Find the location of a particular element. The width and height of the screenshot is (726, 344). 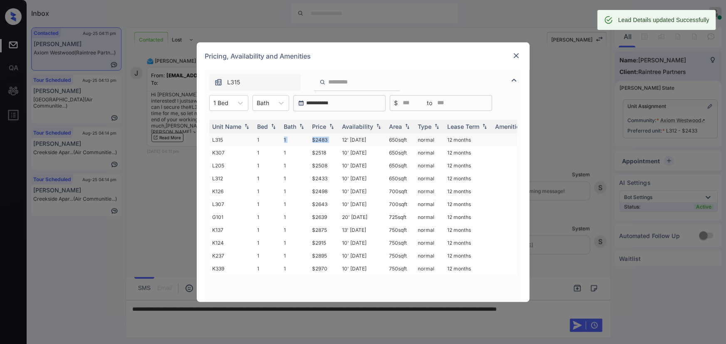

td: L205 is located at coordinates (232, 166).